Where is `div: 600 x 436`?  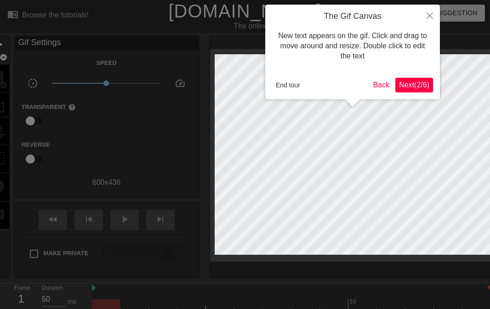
div: 600 x 436 is located at coordinates (107, 182).